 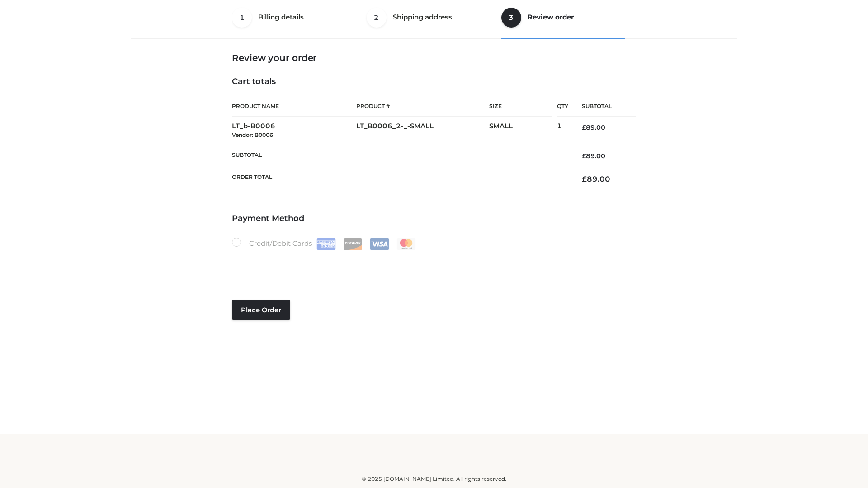 I want to click on small: Vendor: B0006, so click(x=252, y=135).